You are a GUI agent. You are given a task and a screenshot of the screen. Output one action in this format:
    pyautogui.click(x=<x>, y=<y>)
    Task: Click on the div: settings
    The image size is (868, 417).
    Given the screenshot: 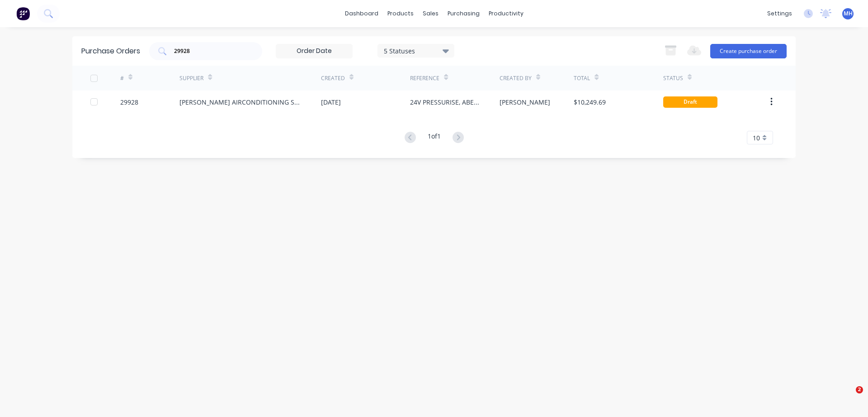 What is the action you would take?
    pyautogui.click(x=779, y=13)
    